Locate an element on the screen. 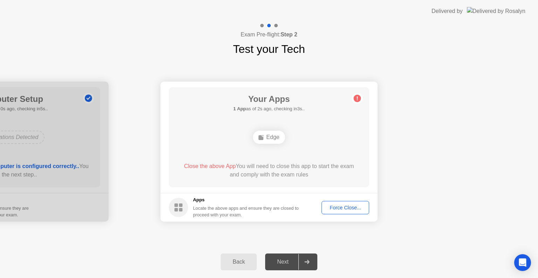 This screenshot has width=538, height=278. img: Delivered by Rosalyn is located at coordinates (496, 11).